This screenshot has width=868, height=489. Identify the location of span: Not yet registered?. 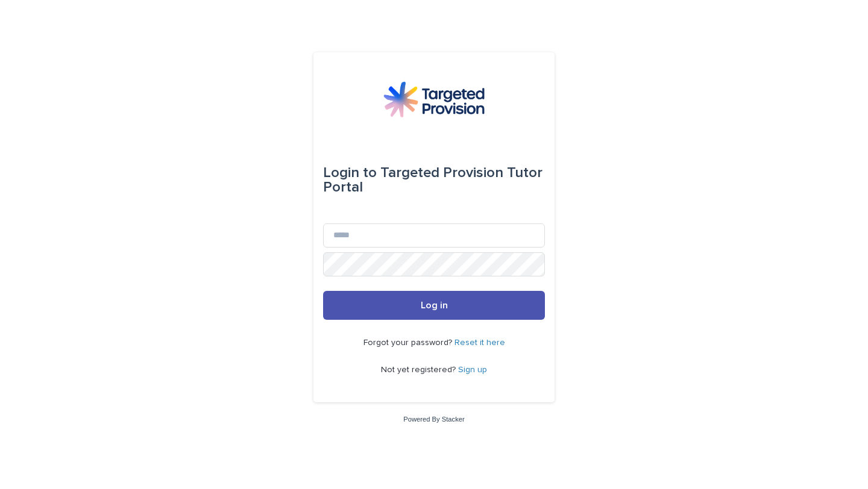
(420, 370).